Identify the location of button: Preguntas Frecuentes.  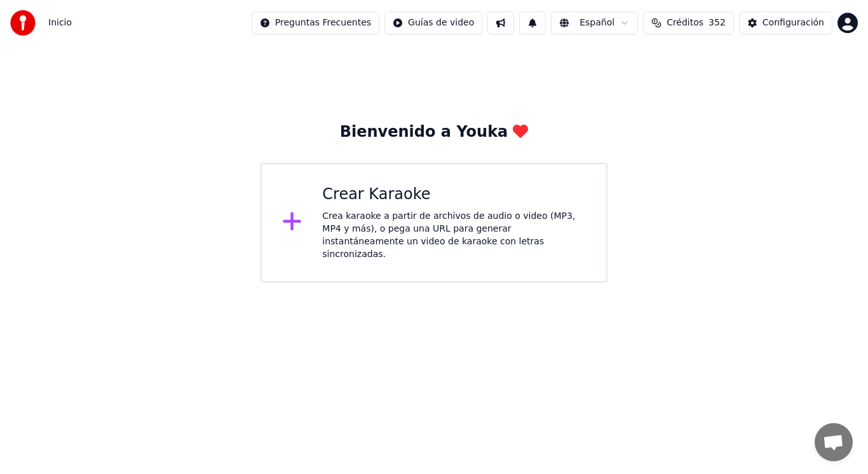
(315, 23).